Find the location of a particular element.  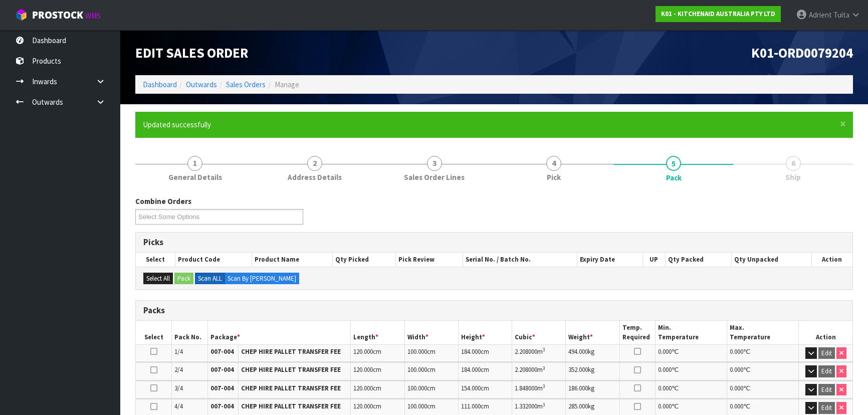

th: Height is located at coordinates (484, 332).